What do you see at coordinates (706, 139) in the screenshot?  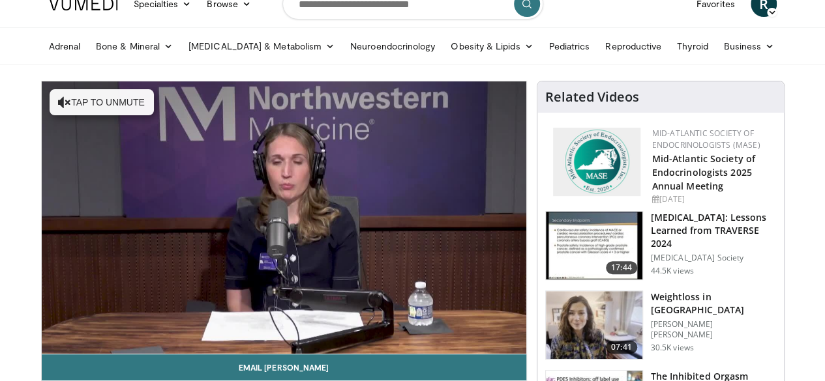 I see `a: Mid-Atlantic Society of Endocrinologists (MASE)` at bounding box center [706, 139].